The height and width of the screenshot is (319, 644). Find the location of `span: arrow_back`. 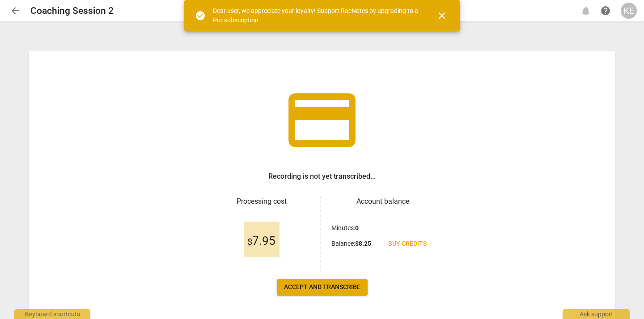

span: arrow_back is located at coordinates (15, 11).